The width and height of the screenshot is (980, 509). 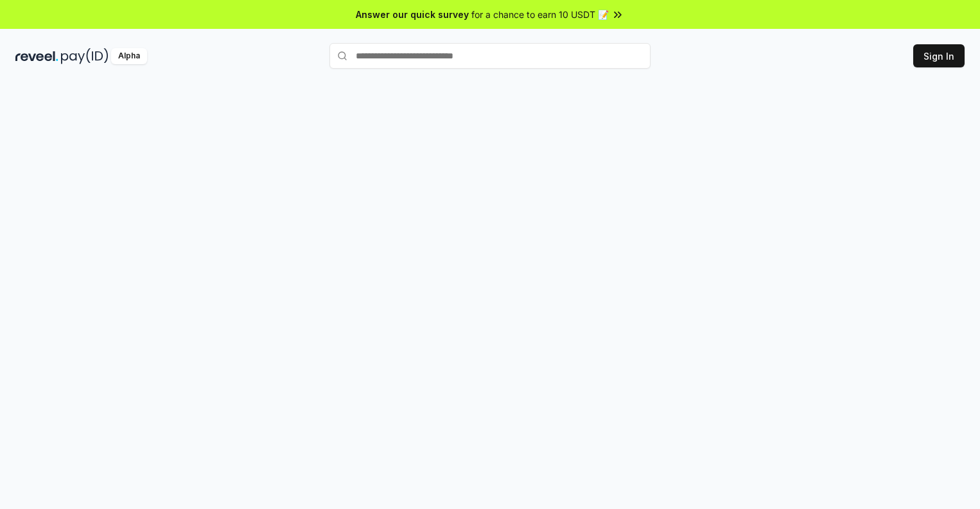 What do you see at coordinates (413, 14) in the screenshot?
I see `span: Answer our quick survey` at bounding box center [413, 14].